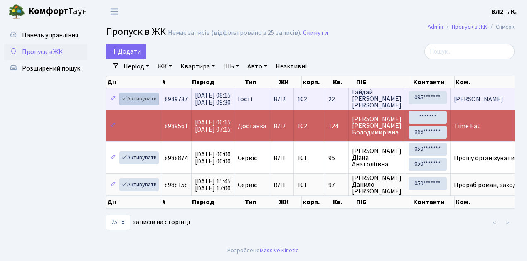 The image size is (527, 261). What do you see at coordinates (469, 52) in the screenshot?
I see `input: Пошук...` at bounding box center [469, 52].